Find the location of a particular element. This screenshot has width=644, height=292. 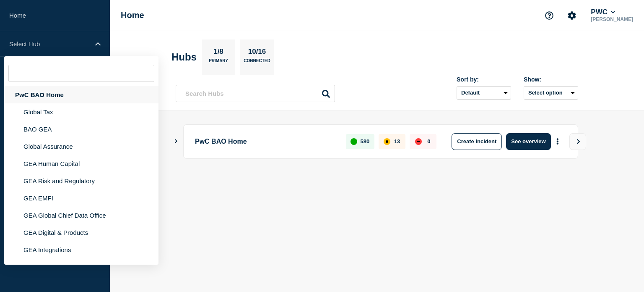

p: 13 is located at coordinates (397, 141).